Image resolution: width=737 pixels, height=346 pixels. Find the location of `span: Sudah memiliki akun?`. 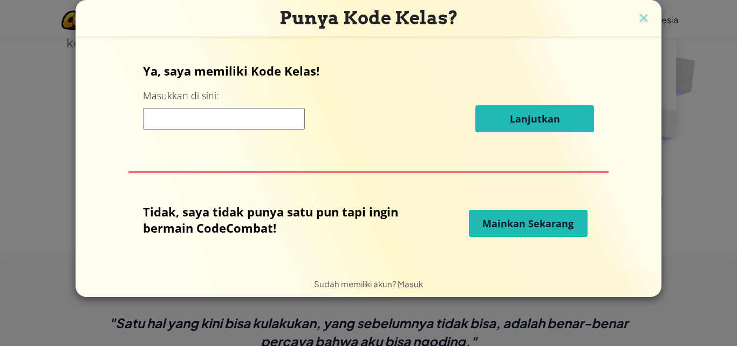

span: Sudah memiliki akun? is located at coordinates (355, 283).